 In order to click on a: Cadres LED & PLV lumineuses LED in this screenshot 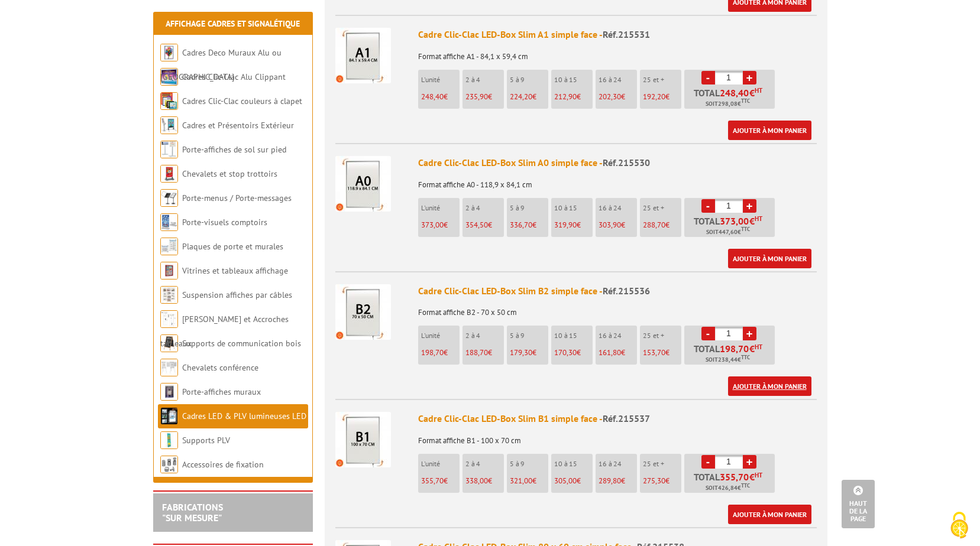, I will do `click(244, 416)`.